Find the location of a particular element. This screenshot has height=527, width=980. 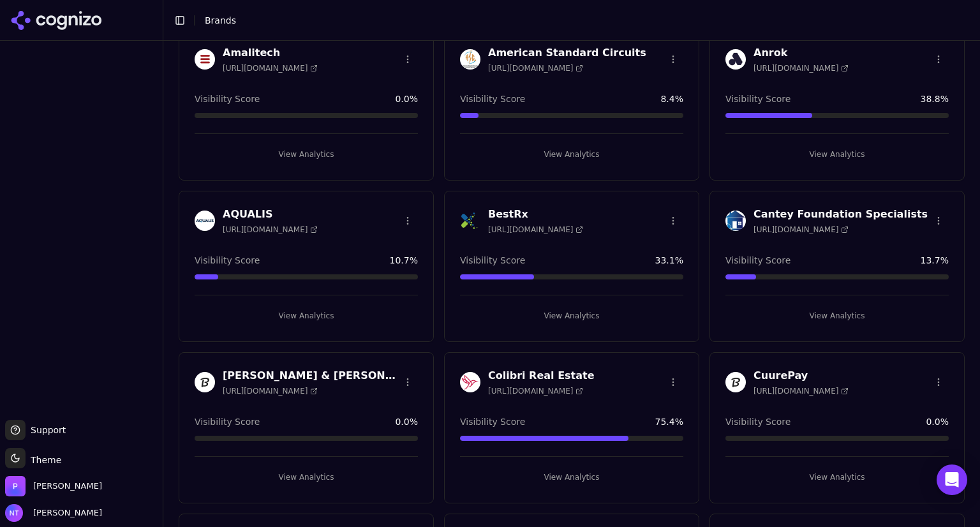

button: Open organization switcher is located at coordinates (54, 486).